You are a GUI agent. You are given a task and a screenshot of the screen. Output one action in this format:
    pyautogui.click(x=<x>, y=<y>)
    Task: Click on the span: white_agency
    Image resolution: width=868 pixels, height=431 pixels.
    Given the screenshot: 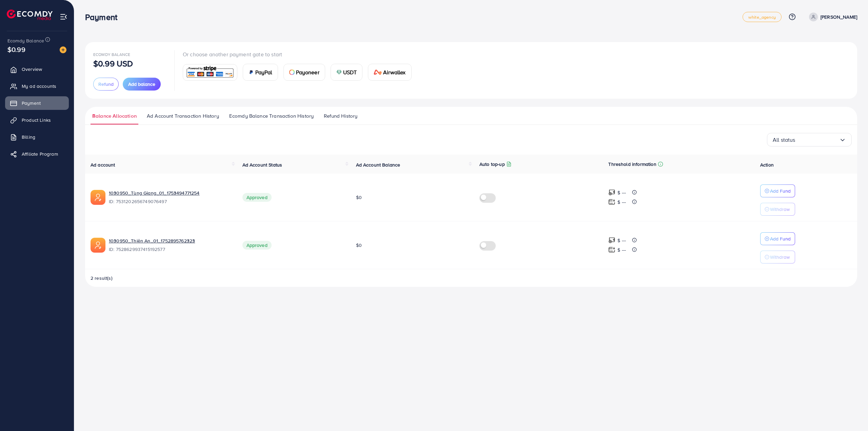 What is the action you would take?
    pyautogui.click(x=762, y=17)
    